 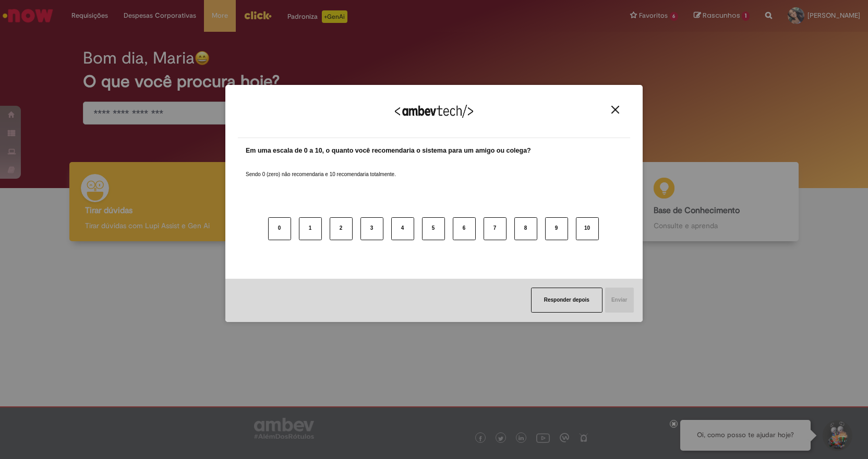 What do you see at coordinates (566, 301) in the screenshot?
I see `button: Responder depois` at bounding box center [566, 301].